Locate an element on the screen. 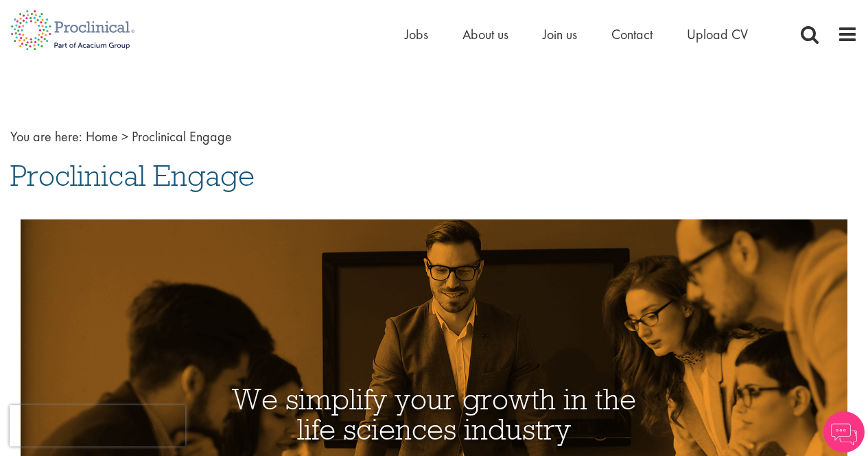 This screenshot has height=456, width=868. a: Join us is located at coordinates (560, 34).